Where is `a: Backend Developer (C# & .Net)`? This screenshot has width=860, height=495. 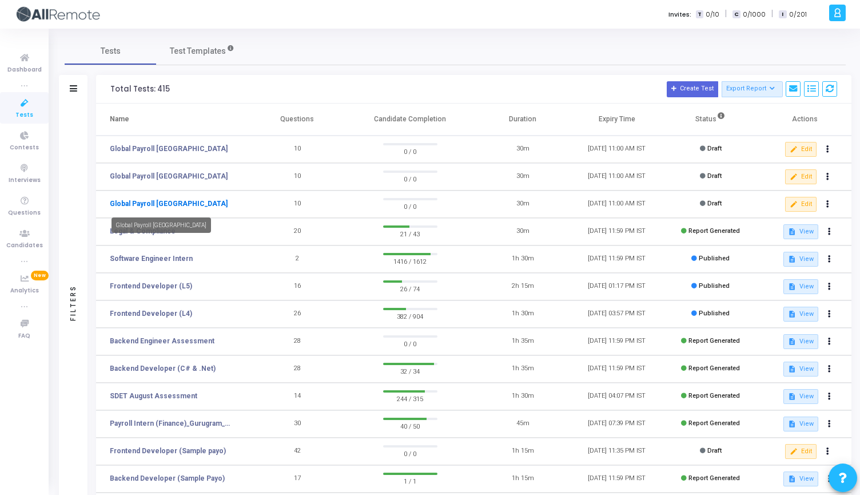
a: Backend Developer (C# & .Net) is located at coordinates (162, 368).